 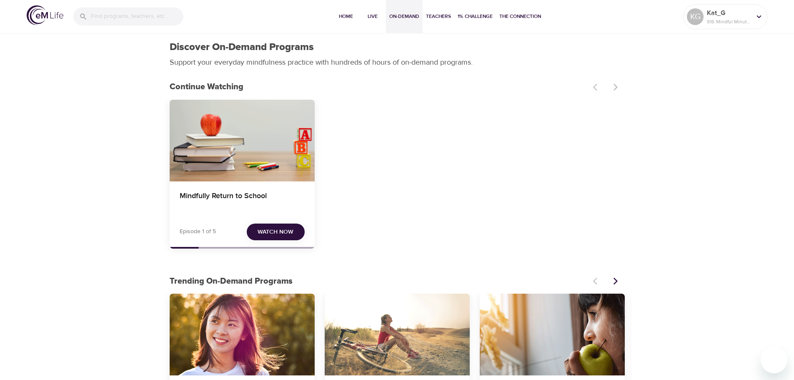 What do you see at coordinates (379, 87) in the screenshot?
I see `h3: Continue Watching` at bounding box center [379, 87].